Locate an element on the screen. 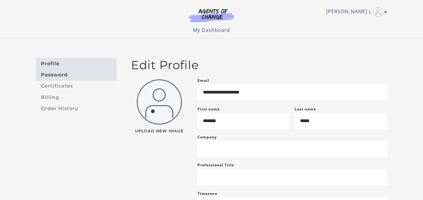 This screenshot has width=423, height=200. label: Timezone is located at coordinates (207, 193).